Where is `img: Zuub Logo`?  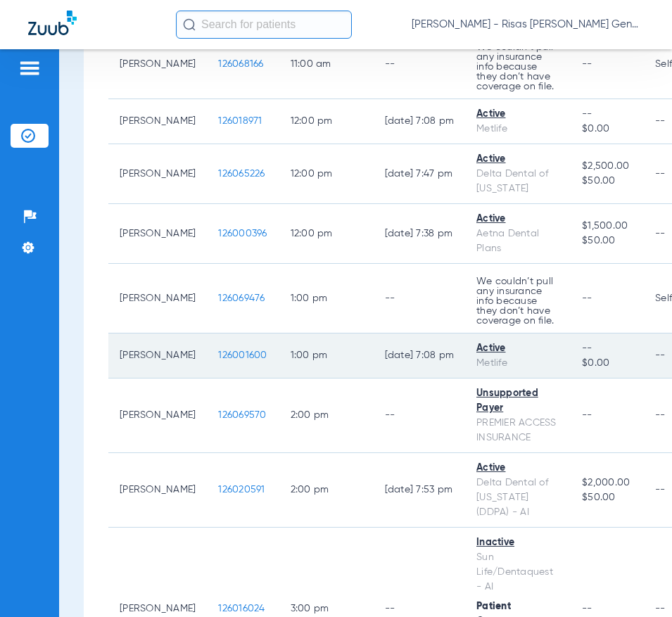
img: Zuub Logo is located at coordinates (52, 23).